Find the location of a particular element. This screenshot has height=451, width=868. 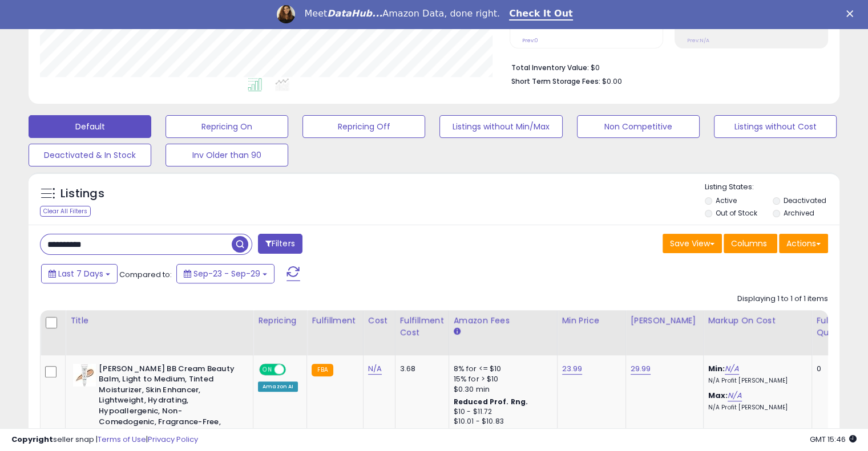

span: Sep-23 - Sep-29 is located at coordinates (227, 274).